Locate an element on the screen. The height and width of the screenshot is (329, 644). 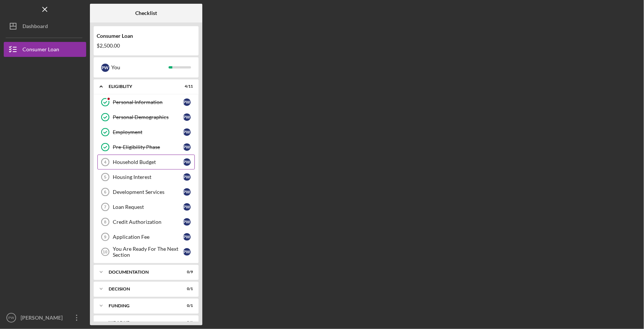
div: Documentation is located at coordinates (141, 272).